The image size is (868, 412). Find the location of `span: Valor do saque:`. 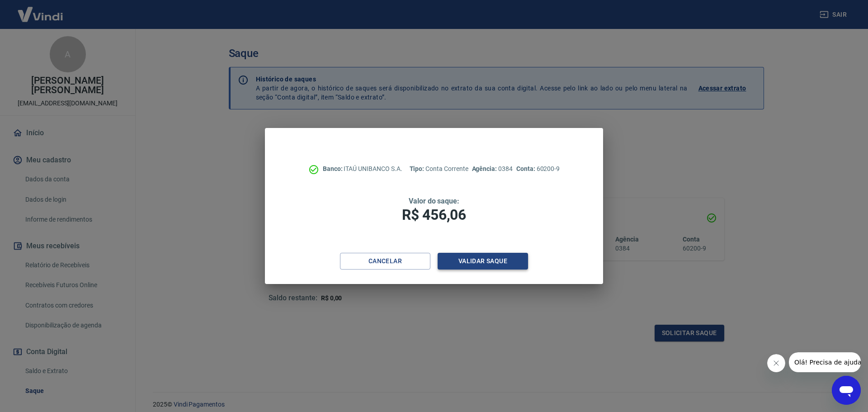

span: Valor do saque: is located at coordinates (434, 201).